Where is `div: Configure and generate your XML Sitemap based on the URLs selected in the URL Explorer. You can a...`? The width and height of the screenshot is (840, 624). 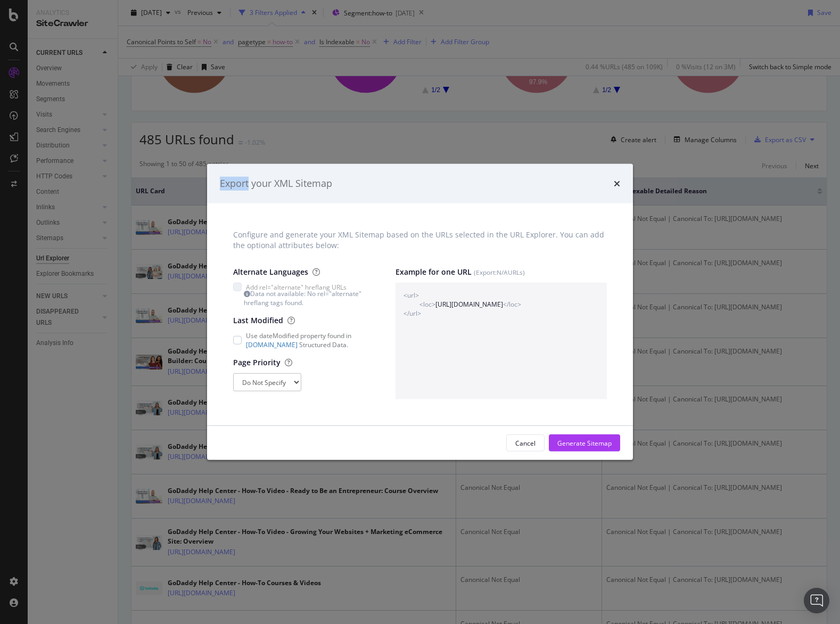
div: Configure and generate your XML Sitemap based on the URLs selected in the URL Explorer. You can a... is located at coordinates (420, 240).